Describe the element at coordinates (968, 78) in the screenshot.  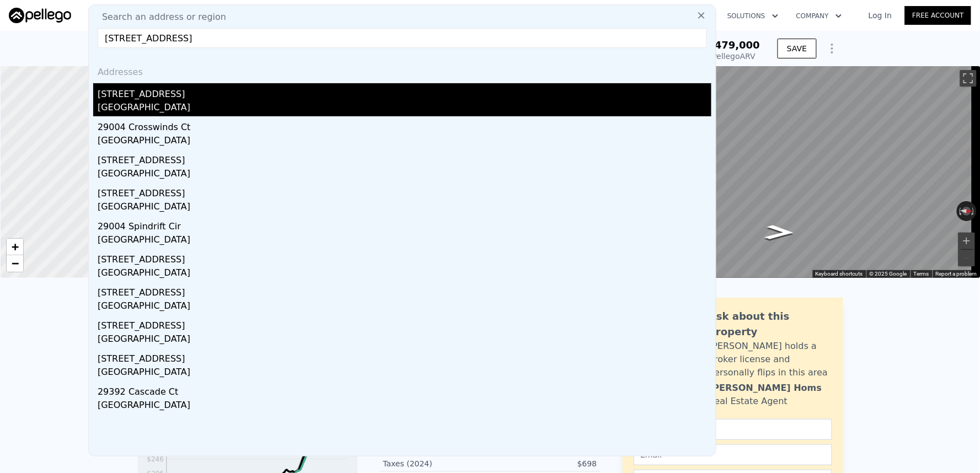
I see `button: Toggle fullscreen view` at that location.